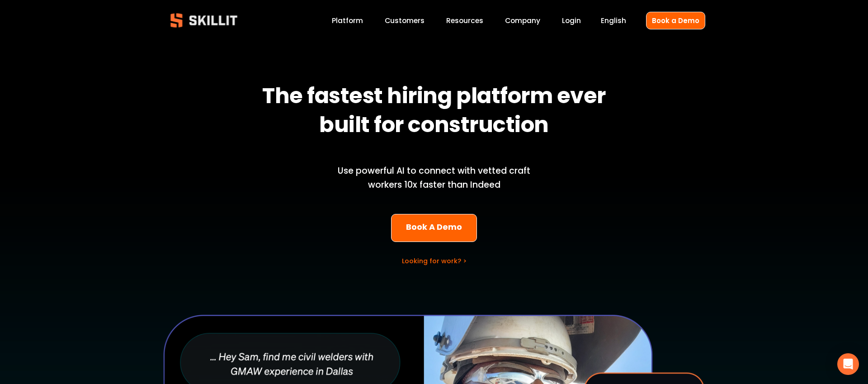 The height and width of the screenshot is (384, 868). What do you see at coordinates (434, 261) in the screenshot?
I see `a: Looking for work? >` at bounding box center [434, 261].